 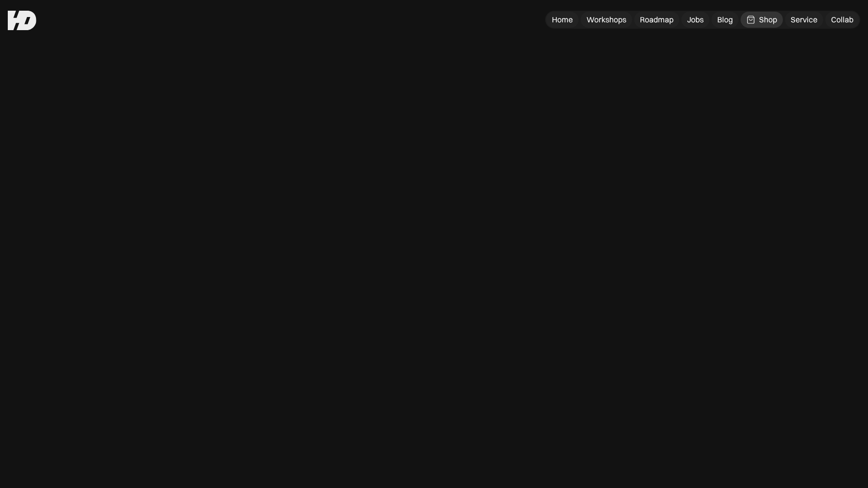 I want to click on a: Shop, so click(x=761, y=20).